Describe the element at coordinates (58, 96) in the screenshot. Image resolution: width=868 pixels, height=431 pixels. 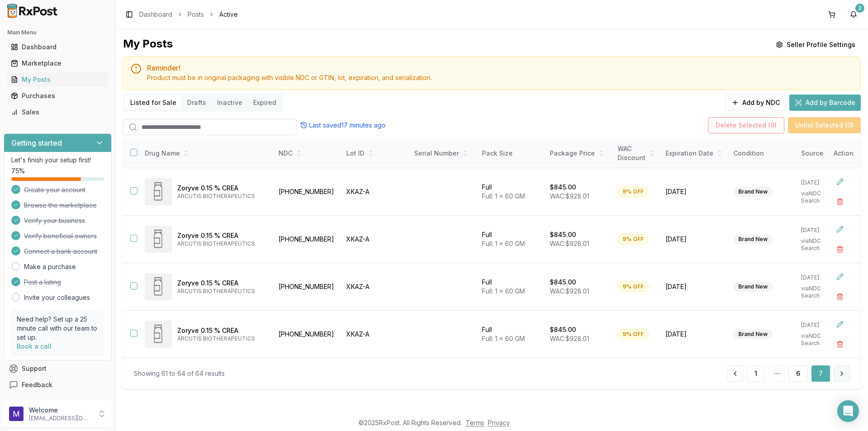
I see `div: Purchases` at that location.